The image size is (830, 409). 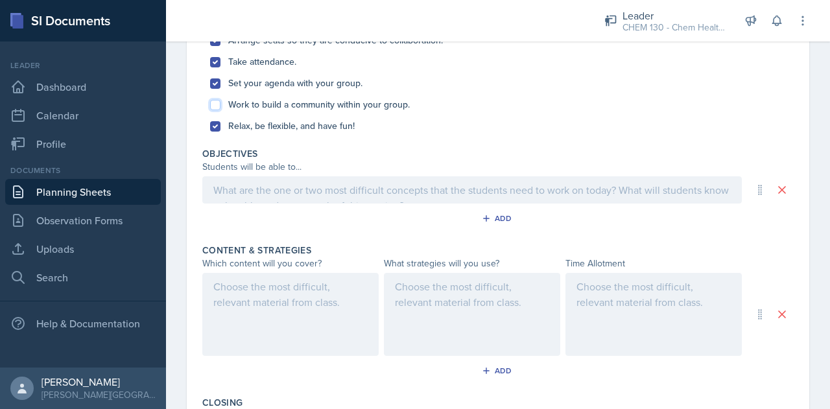 What do you see at coordinates (262, 62) in the screenshot?
I see `label: Take attendance.` at bounding box center [262, 62].